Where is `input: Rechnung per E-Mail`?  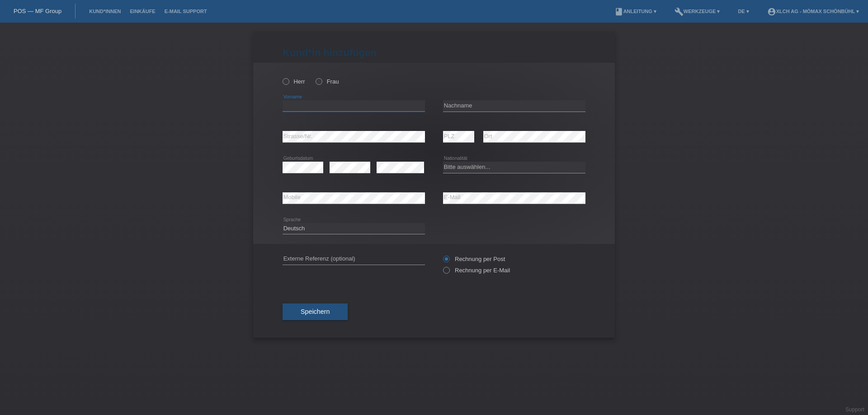 input: Rechnung per E-Mail is located at coordinates (446, 272).